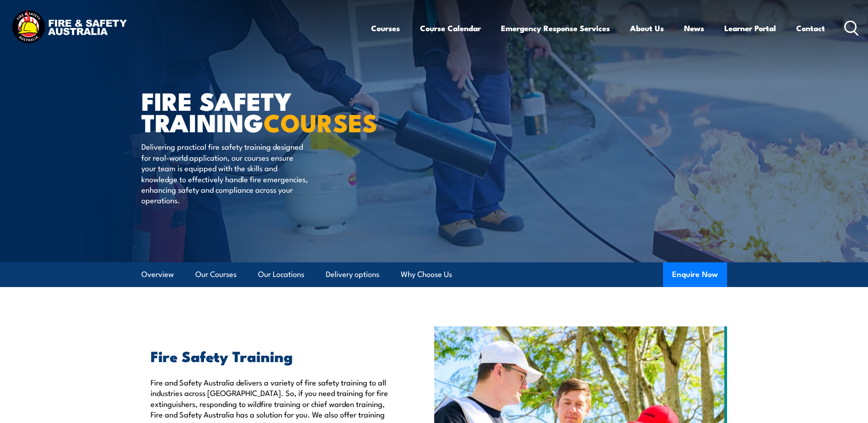 The width and height of the screenshot is (868, 423). Describe the element at coordinates (225, 173) in the screenshot. I see `p: Delivering practical fire safety training designed for real-world application, our courses ensure...` at that location.